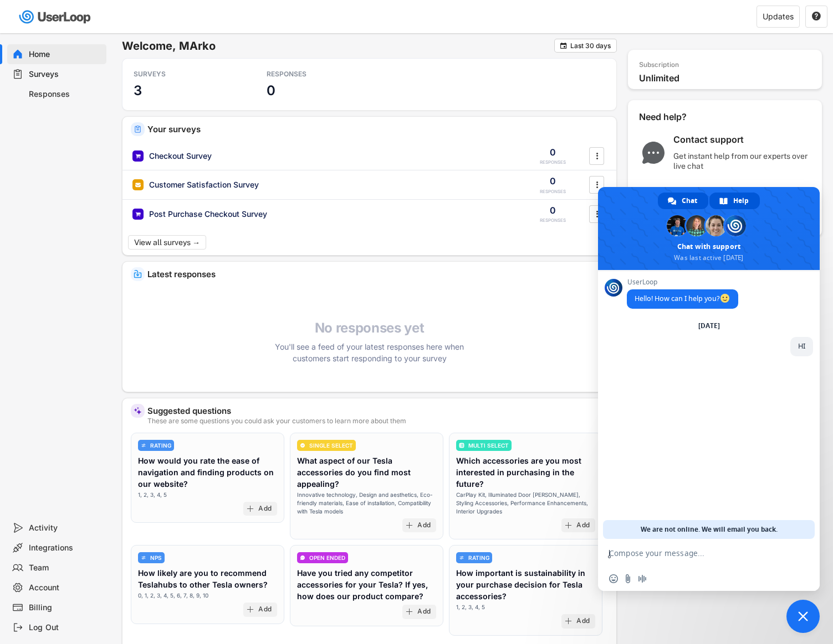 The image size is (833, 644). Describe the element at coordinates (743, 140) in the screenshot. I see `div: Contact support` at that location.